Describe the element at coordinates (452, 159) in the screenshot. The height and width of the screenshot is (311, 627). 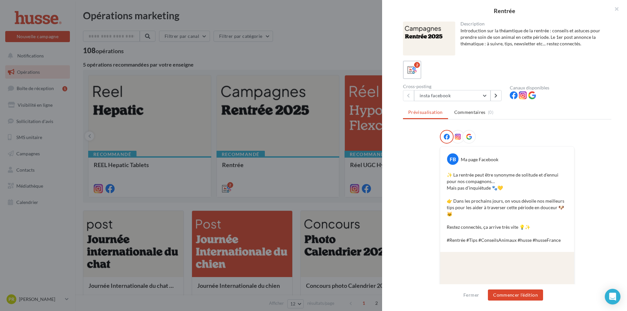
I see `div: FB` at that location.